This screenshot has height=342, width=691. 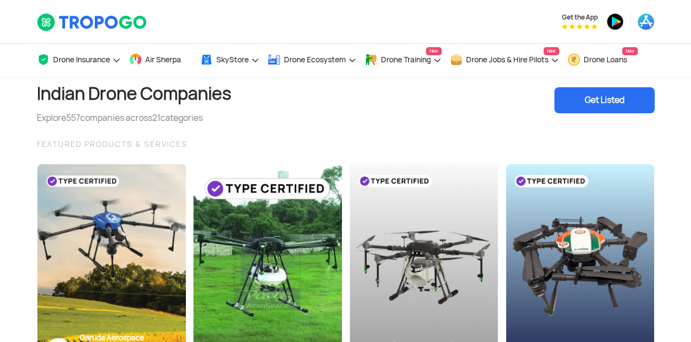 What do you see at coordinates (580, 17) in the screenshot?
I see `span: Get the App` at bounding box center [580, 17].